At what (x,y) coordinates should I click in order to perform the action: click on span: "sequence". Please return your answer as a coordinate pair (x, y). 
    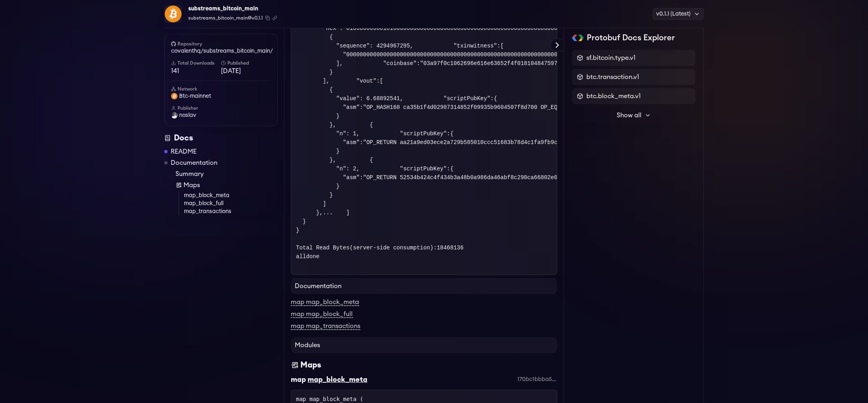
    Looking at the image, I should click on (353, 46).